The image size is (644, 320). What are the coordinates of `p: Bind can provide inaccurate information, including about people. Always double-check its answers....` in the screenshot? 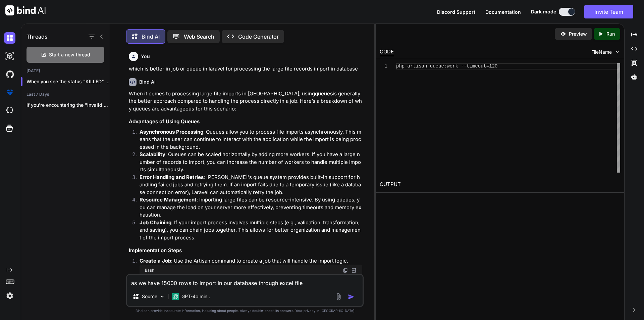 It's located at (245, 310).